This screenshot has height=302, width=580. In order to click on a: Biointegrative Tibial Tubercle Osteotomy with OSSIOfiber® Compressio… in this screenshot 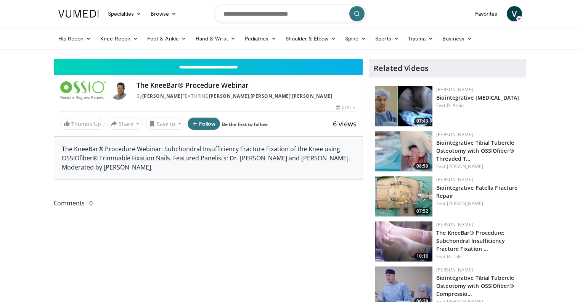, I will do `click(475, 285)`.